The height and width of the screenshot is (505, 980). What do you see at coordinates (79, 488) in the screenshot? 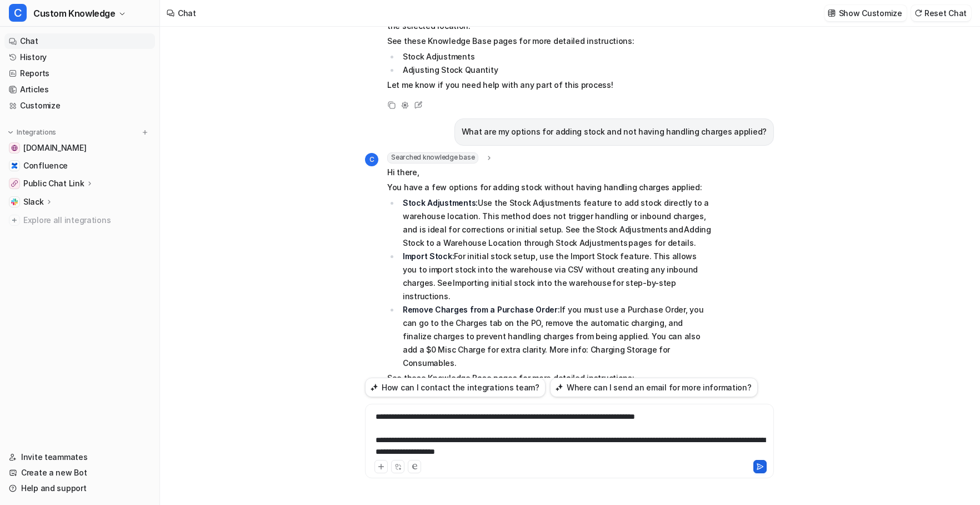
I see `a: Help and support` at bounding box center [79, 488].